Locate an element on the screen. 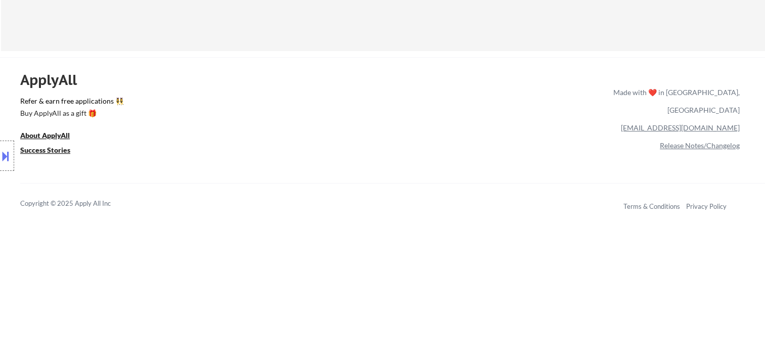 Image resolution: width=765 pixels, height=358 pixels. a: Privacy Policy is located at coordinates (706, 206).